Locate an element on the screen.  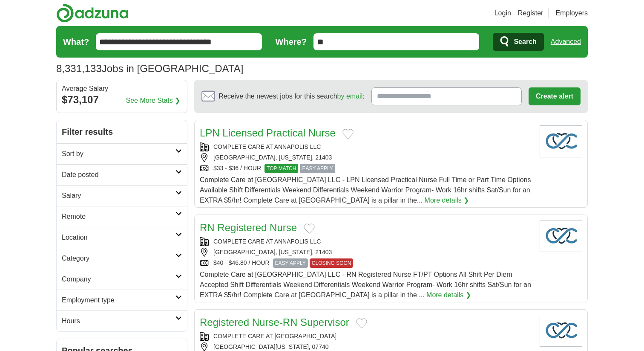
a: Employers is located at coordinates (571, 13).